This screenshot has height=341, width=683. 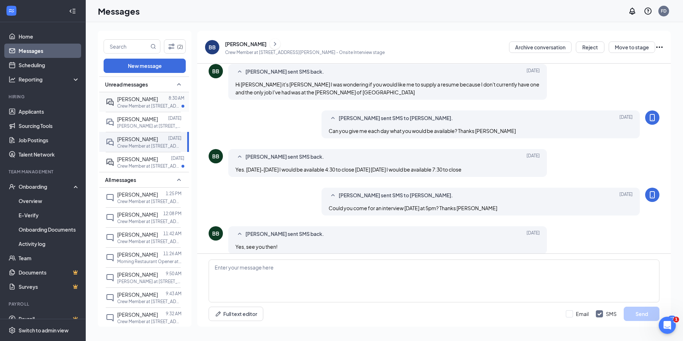 What do you see at coordinates (12, 79) in the screenshot?
I see `svg: Analysis` at bounding box center [12, 79].